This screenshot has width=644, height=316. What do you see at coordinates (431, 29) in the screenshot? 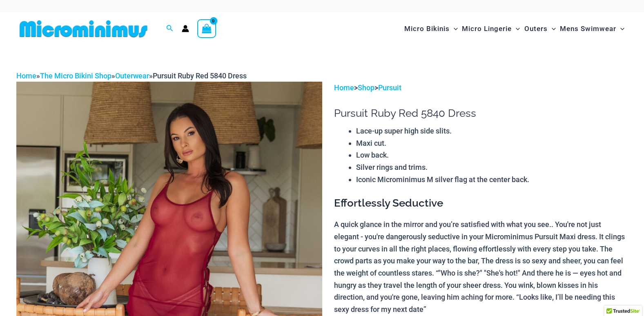
I see `a: Micro BikinisMenu ToggleMenu Toggle` at bounding box center [431, 29].